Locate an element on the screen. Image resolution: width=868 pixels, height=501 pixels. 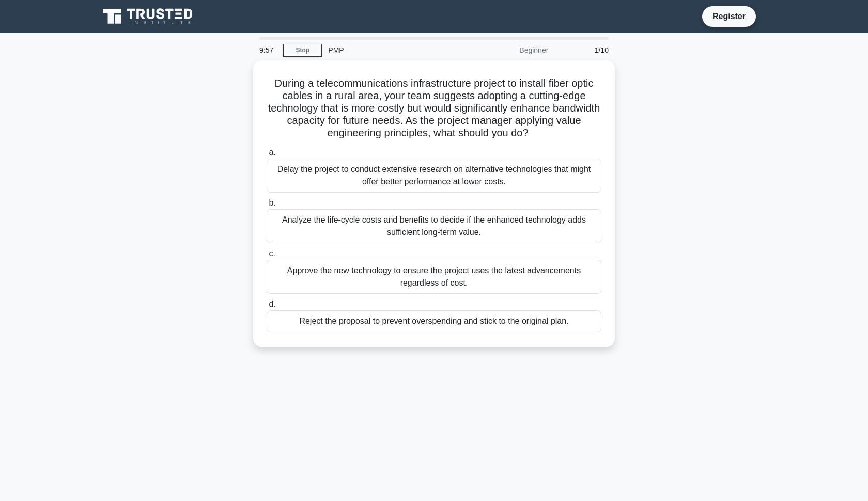
a: Stop is located at coordinates (302, 50).